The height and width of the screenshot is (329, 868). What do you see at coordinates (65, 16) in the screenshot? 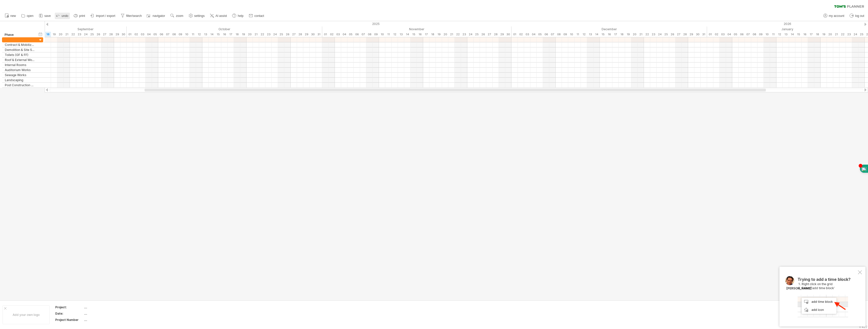
I see `span: undo` at bounding box center [65, 16].